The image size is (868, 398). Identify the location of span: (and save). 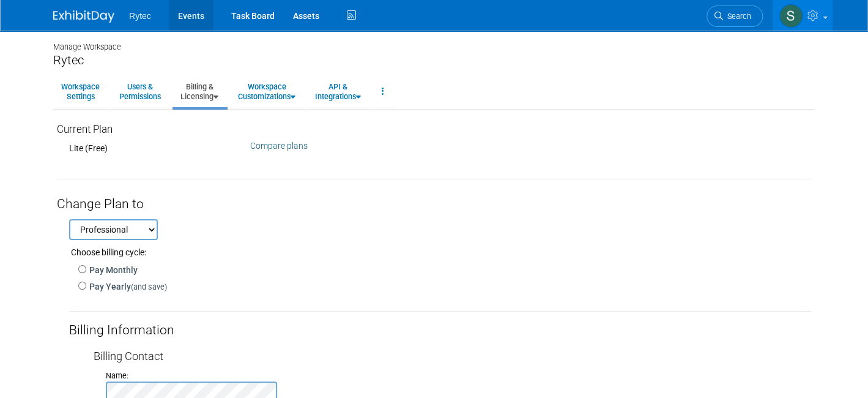
(148, 286).